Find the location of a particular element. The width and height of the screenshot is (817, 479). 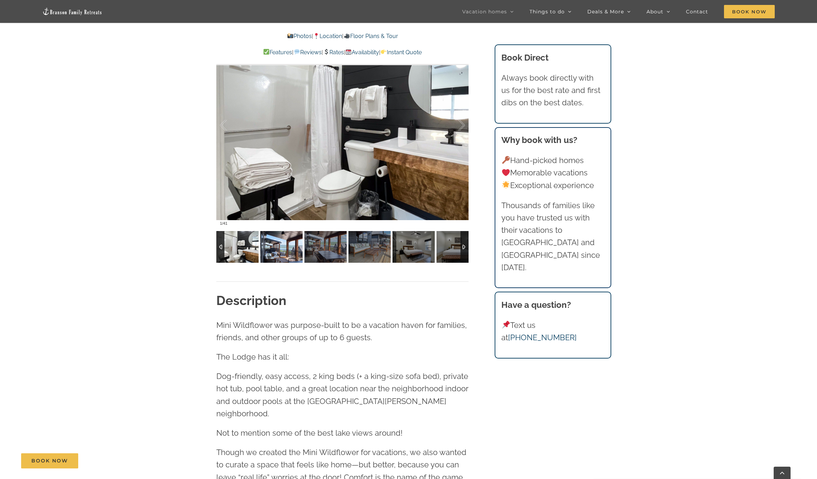

a: Photos is located at coordinates (299, 36).